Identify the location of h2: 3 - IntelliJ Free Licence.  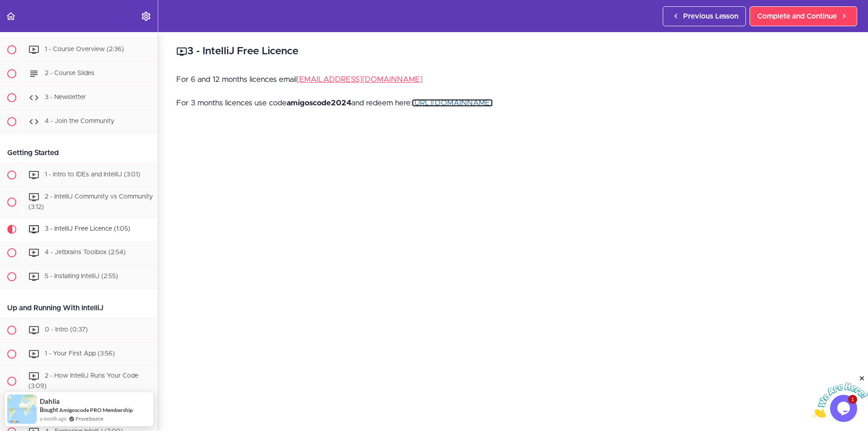
(513, 52).